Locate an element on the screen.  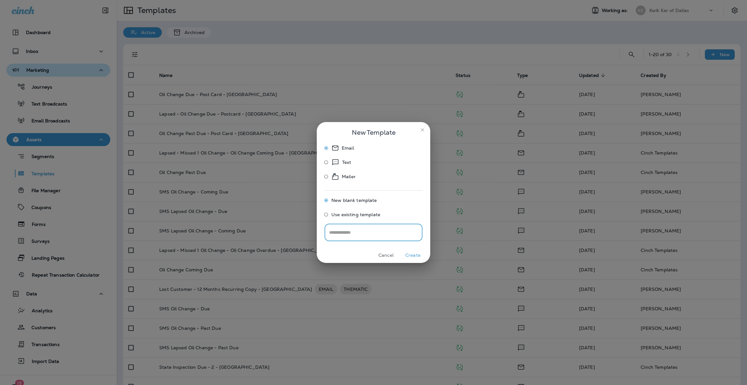
button: close is located at coordinates (423, 130).